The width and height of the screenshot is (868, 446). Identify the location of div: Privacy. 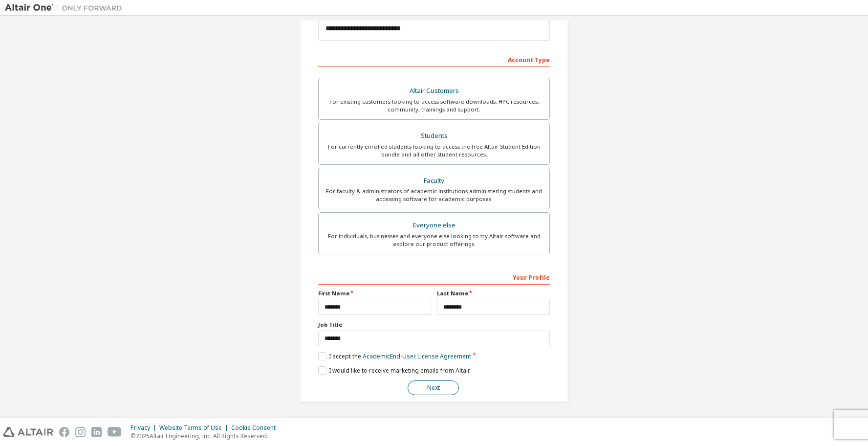
(145, 428).